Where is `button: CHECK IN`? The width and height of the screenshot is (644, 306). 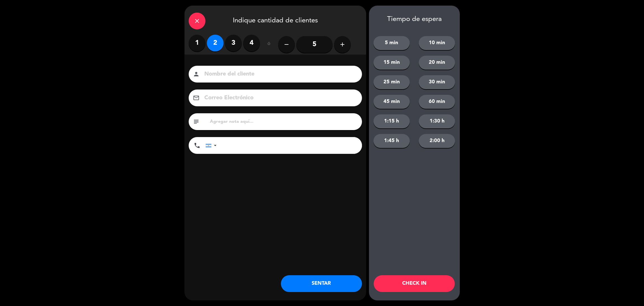 button: CHECK IN is located at coordinates (414, 284).